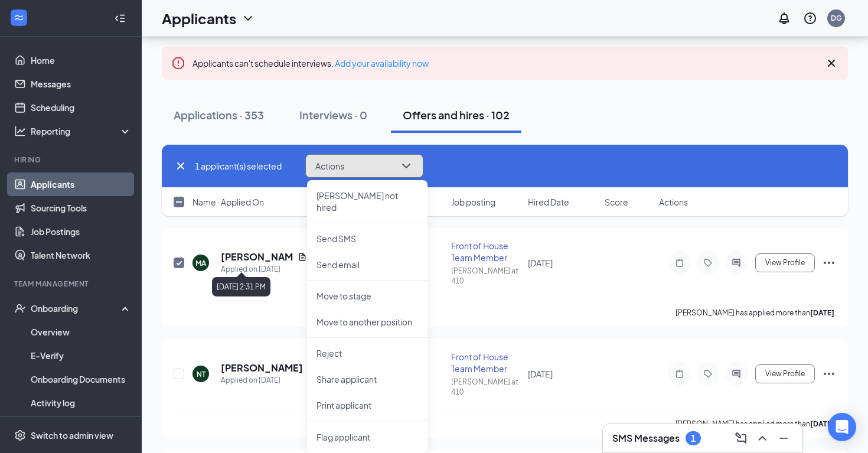 The image size is (868, 453). Describe the element at coordinates (367, 379) in the screenshot. I see `p: Share applicant` at that location.